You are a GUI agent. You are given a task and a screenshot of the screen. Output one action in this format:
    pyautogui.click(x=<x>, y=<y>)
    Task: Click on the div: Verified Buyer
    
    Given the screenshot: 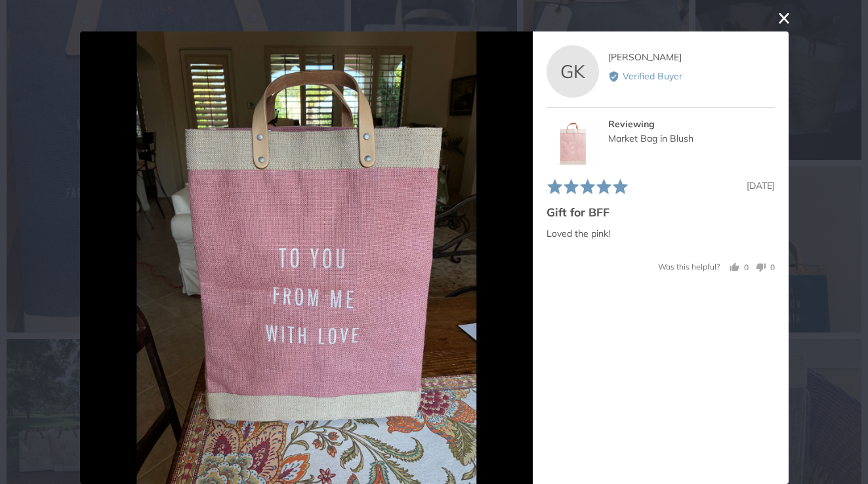 What is the action you would take?
    pyautogui.click(x=691, y=76)
    